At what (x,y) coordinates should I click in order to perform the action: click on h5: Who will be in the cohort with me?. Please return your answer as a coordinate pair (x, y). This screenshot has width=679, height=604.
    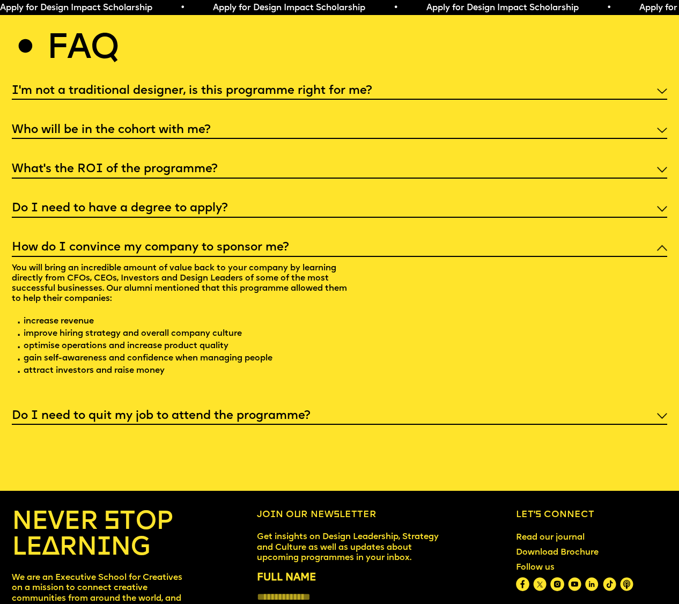
    Looking at the image, I should click on (111, 130).